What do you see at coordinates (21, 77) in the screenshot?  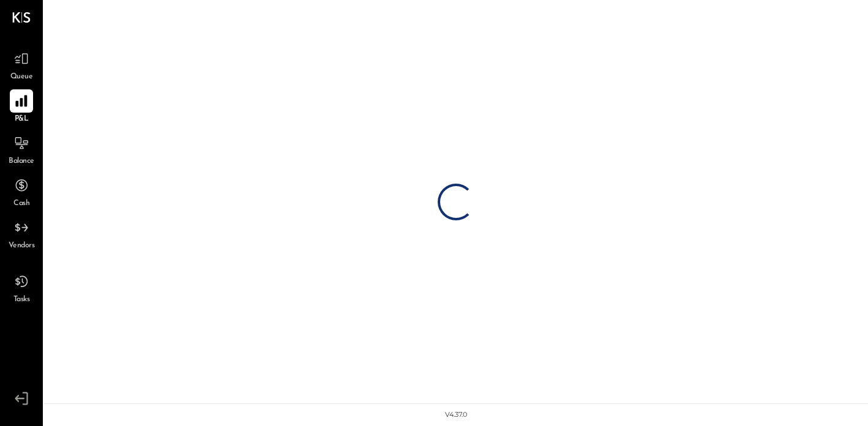 I see `span: Queue` at bounding box center [21, 77].